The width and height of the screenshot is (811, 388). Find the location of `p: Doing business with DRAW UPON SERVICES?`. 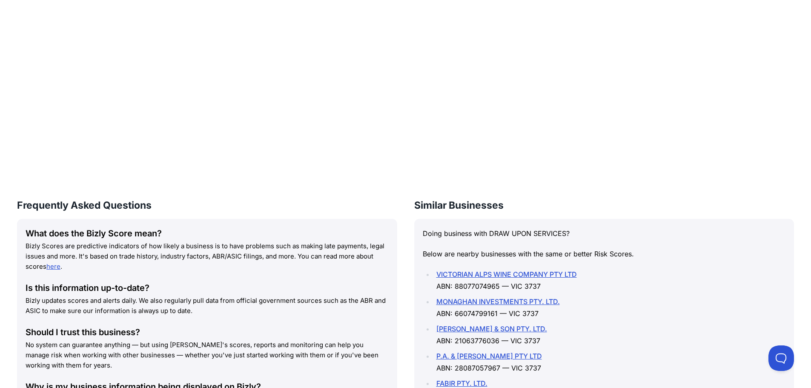

p: Doing business with DRAW UPON SERVICES? is located at coordinates (604, 233).